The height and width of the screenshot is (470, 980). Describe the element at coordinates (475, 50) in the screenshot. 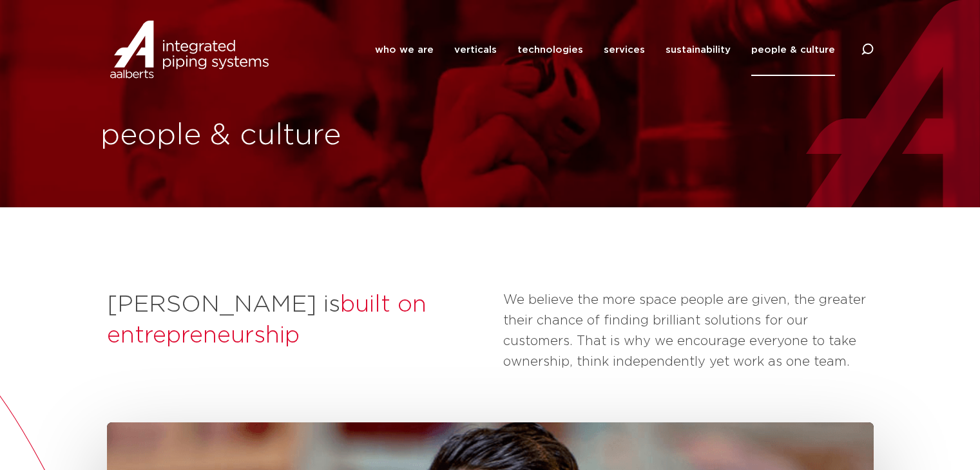

I see `a: verticals` at that location.